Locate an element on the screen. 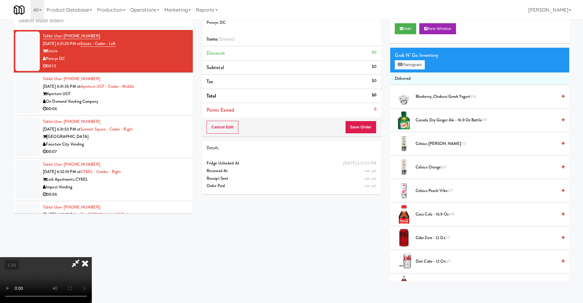 Image resolution: width=583 pixels, height=303 pixels. a: Aperture UCF - Cooler - Middle is located at coordinates (107, 86).